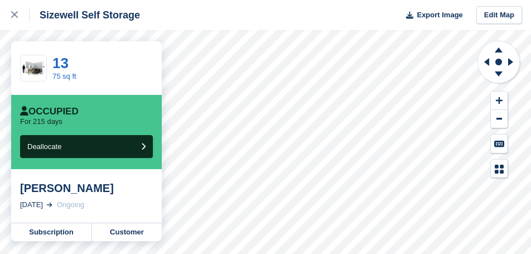 This screenshot has height=254, width=531. I want to click on p: For 215 days, so click(41, 122).